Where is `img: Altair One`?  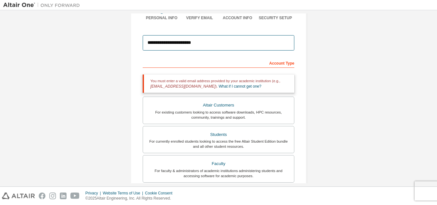
img: Altair One is located at coordinates (43, 5).